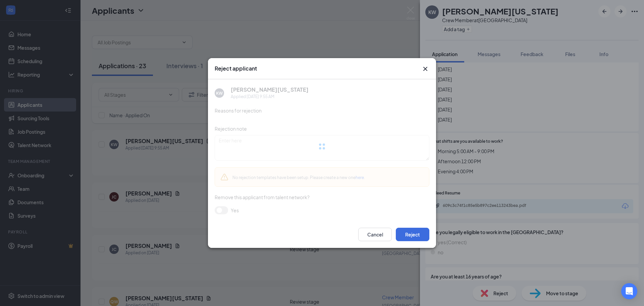  I want to click on div: Open Intercom Messenger, so click(629, 291).